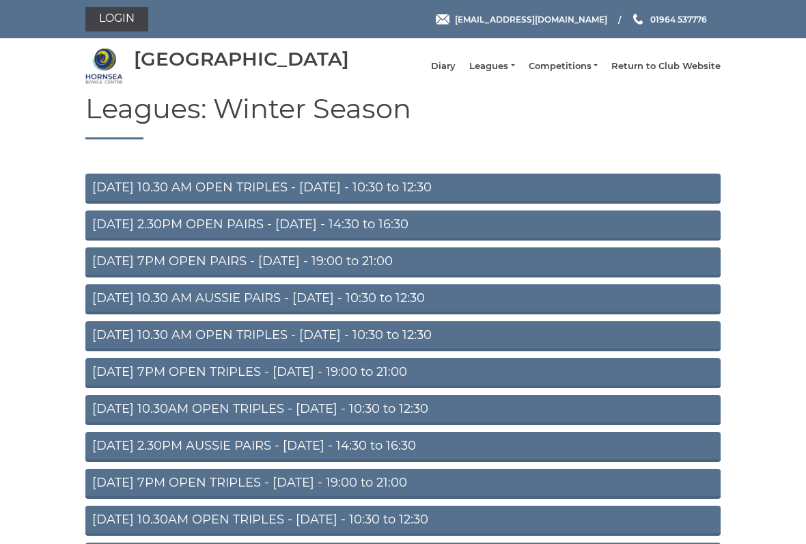 The width and height of the screenshot is (806, 544). I want to click on a: Leagues, so click(492, 66).